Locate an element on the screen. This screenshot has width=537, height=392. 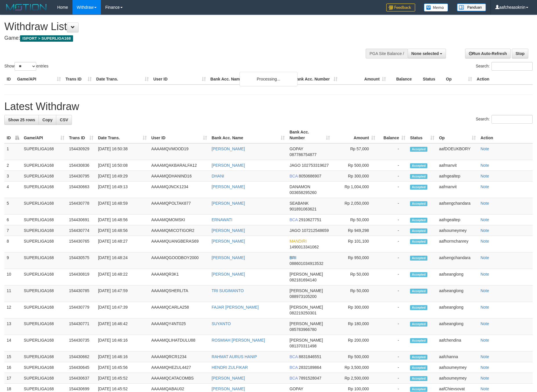
td: aafchendina is located at coordinates (457, 343).